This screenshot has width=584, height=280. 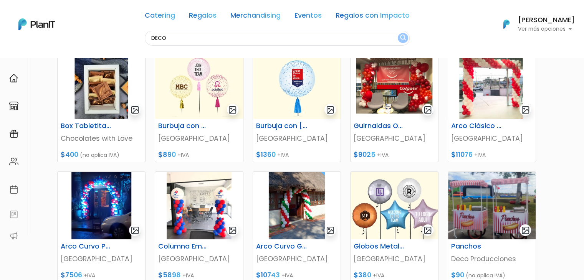 I want to click on img: search_button-432b6d5273f82d61273b3651a40e1bd1b912527efae98b1b7a1b2c0702e16a8d.svg, so click(x=403, y=38).